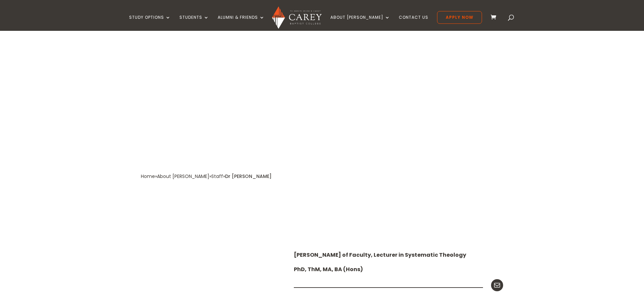 The image size is (644, 308). What do you see at coordinates (150, 23) in the screenshot?
I see `a: Study Options` at bounding box center [150, 23].